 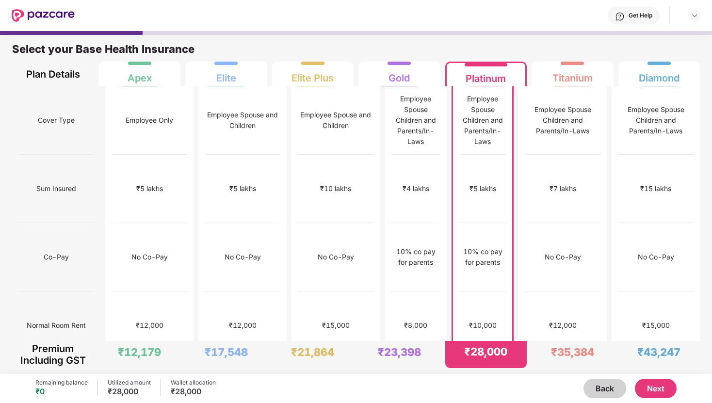 What do you see at coordinates (62, 391) in the screenshot?
I see `div: ₹0` at bounding box center [62, 391].